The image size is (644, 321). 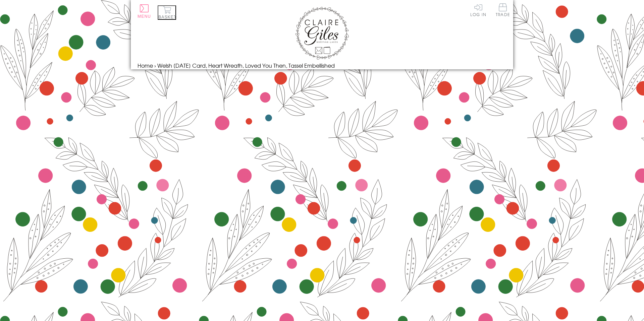 What do you see at coordinates (145, 11) in the screenshot?
I see `button: Menu` at bounding box center [145, 11].